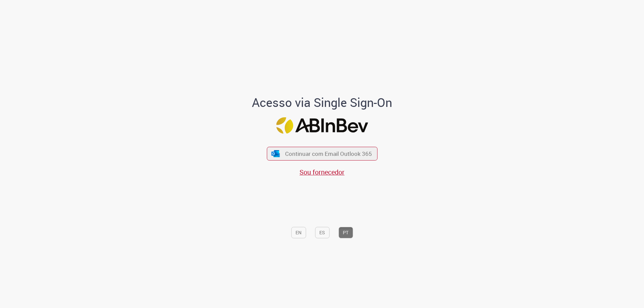  I want to click on span: Sou fornecedor, so click(322, 172).